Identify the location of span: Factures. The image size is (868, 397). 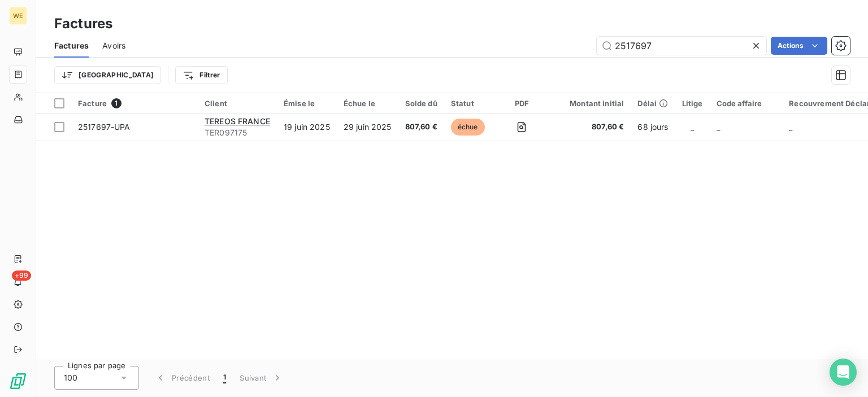
(71, 46).